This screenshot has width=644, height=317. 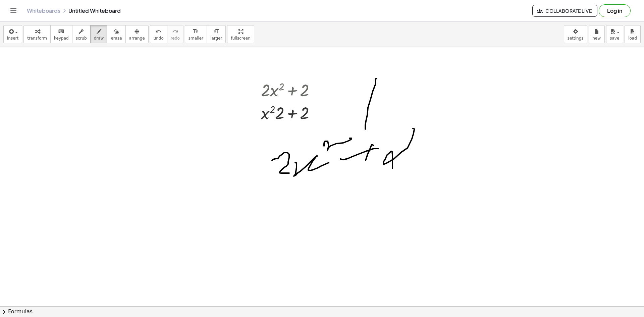 I want to click on i: redo, so click(x=175, y=31).